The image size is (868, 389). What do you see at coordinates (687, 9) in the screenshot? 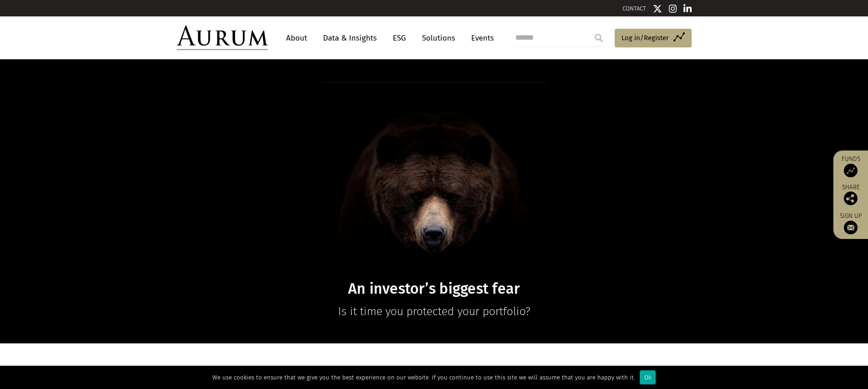
I see `img: Linkedin icon` at bounding box center [687, 9].